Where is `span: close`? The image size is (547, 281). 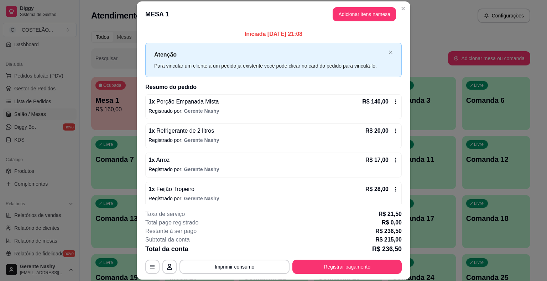 span: close is located at coordinates (390, 52).